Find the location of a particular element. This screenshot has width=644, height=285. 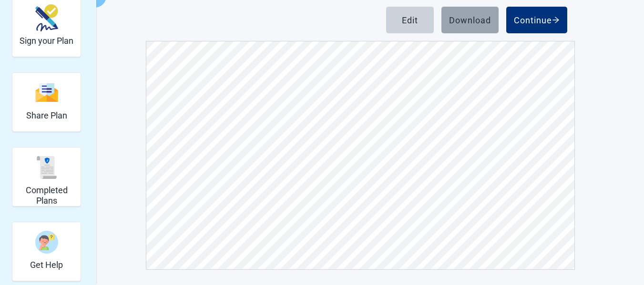

img: Share Plan is located at coordinates (46, 92).